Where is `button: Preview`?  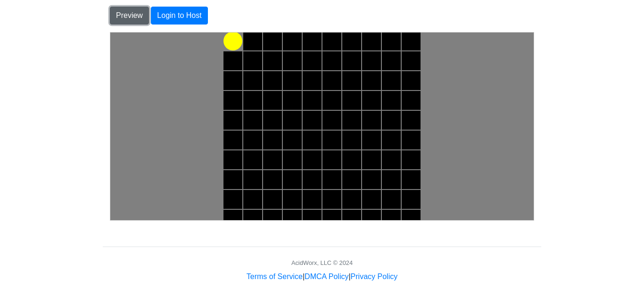 button: Preview is located at coordinates (129, 16).